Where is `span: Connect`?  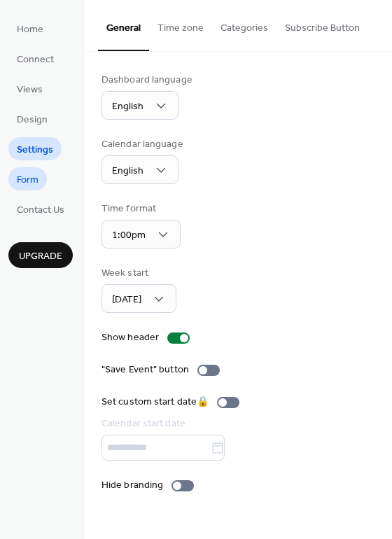 span: Connect is located at coordinates (35, 59).